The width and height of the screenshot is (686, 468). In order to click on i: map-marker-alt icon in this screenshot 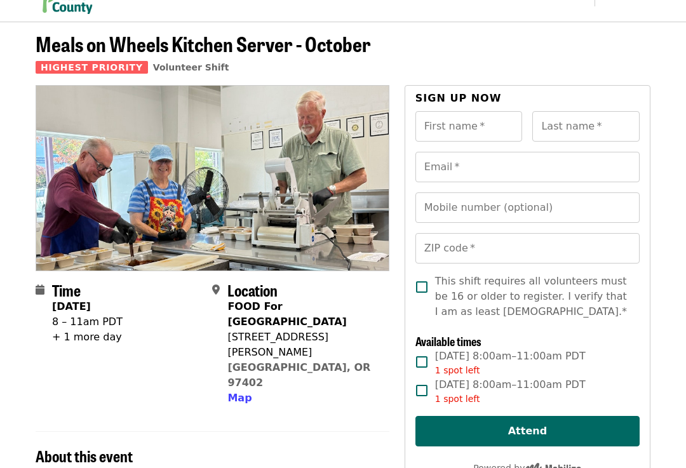, I will do `click(216, 290)`.